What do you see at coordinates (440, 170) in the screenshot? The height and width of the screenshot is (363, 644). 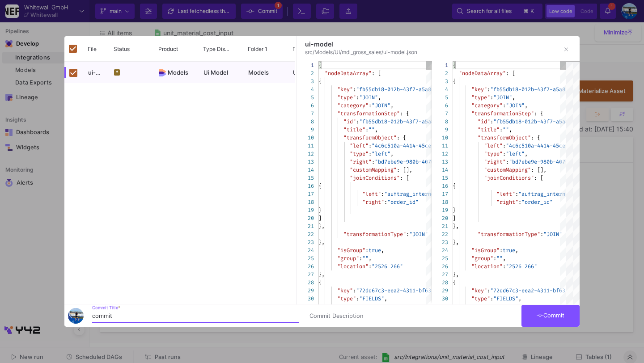 I see `div: 14` at bounding box center [440, 170].